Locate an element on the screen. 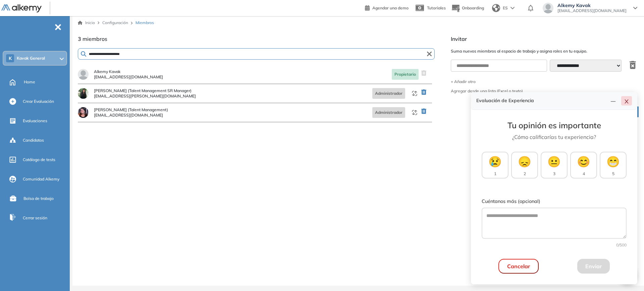 The height and width of the screenshot is (291, 644). span: Cerrar sesión is located at coordinates (35, 218).